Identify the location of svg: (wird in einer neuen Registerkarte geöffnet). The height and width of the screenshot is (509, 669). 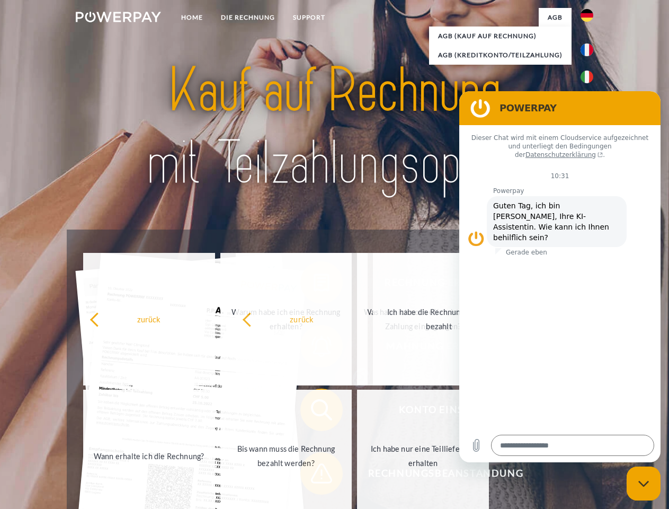
(140, 64).